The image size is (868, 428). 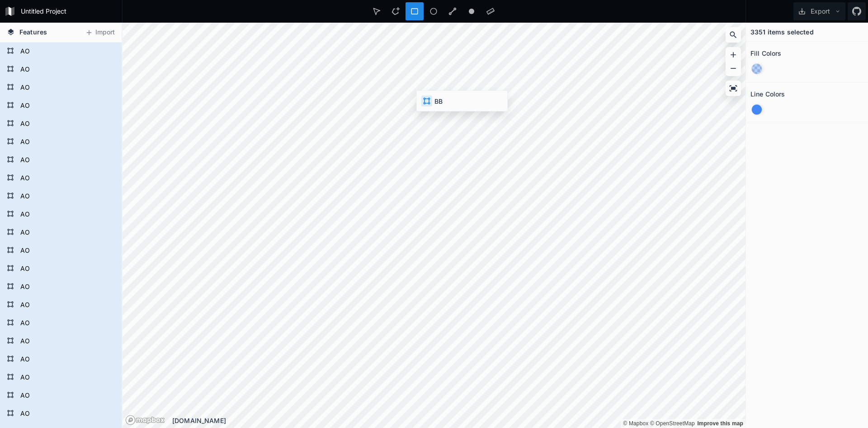 What do you see at coordinates (100, 33) in the screenshot?
I see `button: Import` at bounding box center [100, 33].